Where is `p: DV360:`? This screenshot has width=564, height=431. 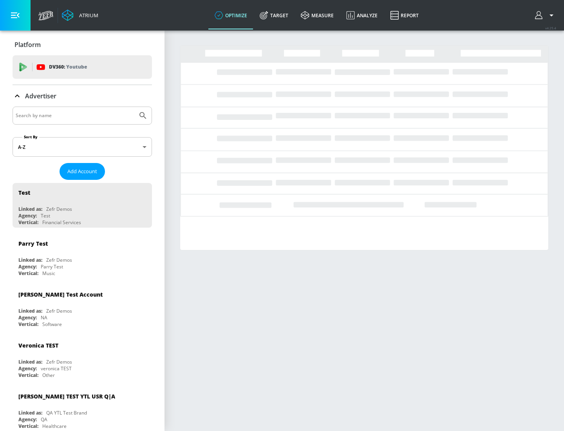
p: DV360: is located at coordinates (68, 67).